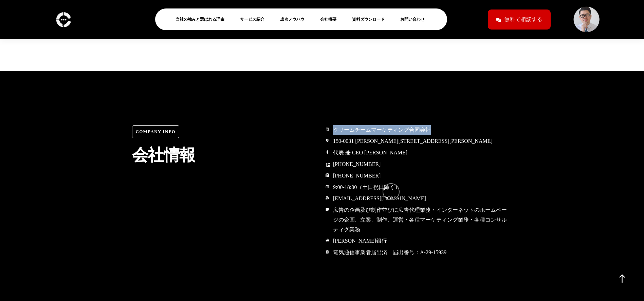 The height and width of the screenshot is (301, 644). What do you see at coordinates (156, 132) in the screenshot?
I see `span: Company Info` at bounding box center [156, 132].